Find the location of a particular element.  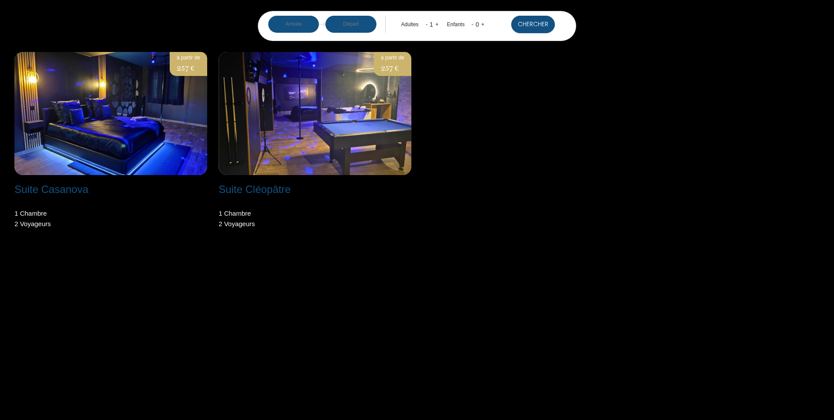

div: 0 is located at coordinates (477, 24).